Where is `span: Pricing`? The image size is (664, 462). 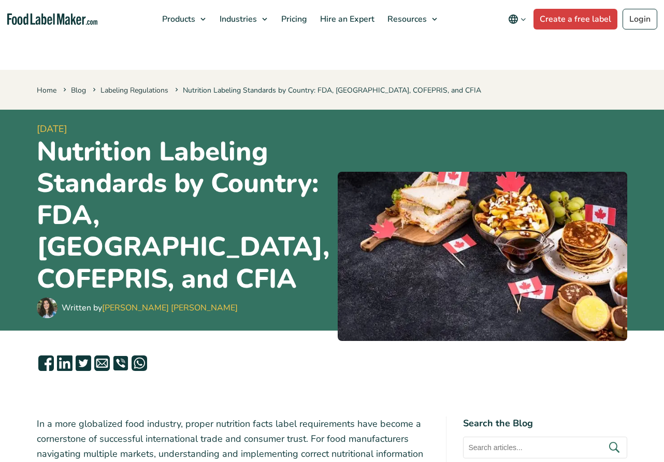 span: Pricing is located at coordinates (293, 19).